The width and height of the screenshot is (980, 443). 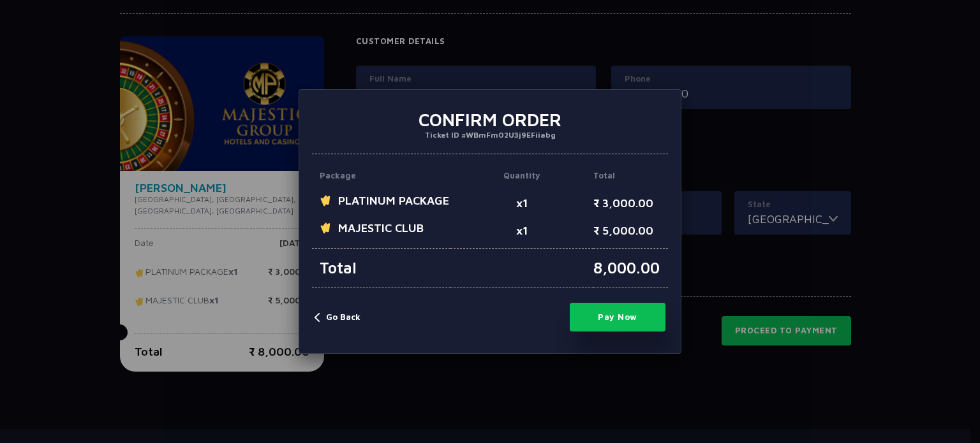 I want to click on span: PLATINUM PACKAGE, so click(x=385, y=200).